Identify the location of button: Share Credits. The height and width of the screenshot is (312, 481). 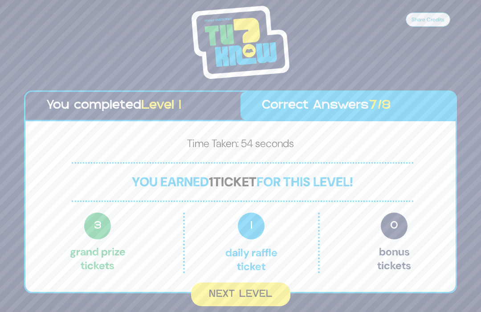
(428, 20).